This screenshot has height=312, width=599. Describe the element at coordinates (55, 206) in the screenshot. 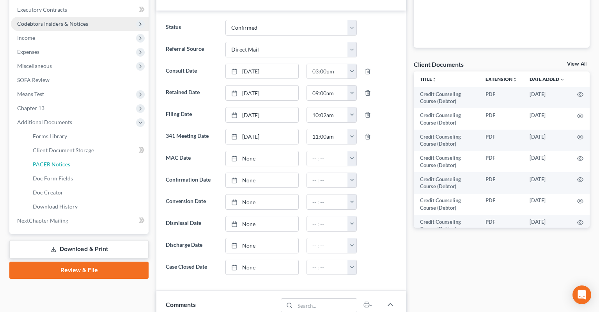

I see `span: Download History` at that location.